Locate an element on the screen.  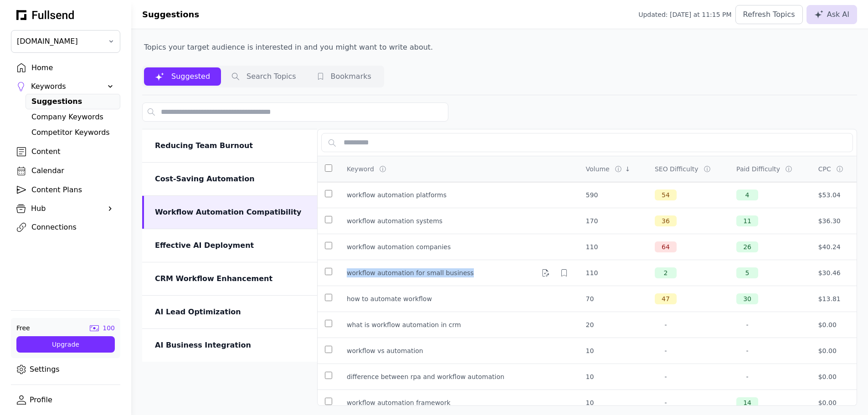
div: $36.30 is located at coordinates (833, 221).